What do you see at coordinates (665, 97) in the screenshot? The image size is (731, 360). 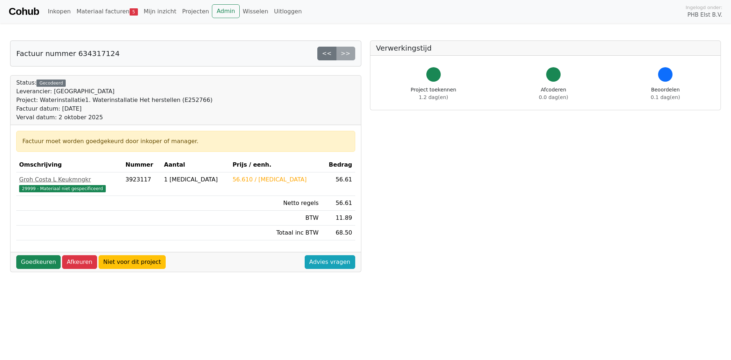 I see `span: 0.1 dag(en)` at bounding box center [665, 97].